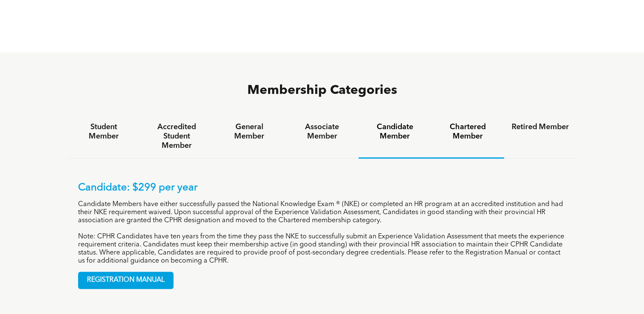 This screenshot has height=314, width=644. I want to click on h4: Student Member, so click(104, 132).